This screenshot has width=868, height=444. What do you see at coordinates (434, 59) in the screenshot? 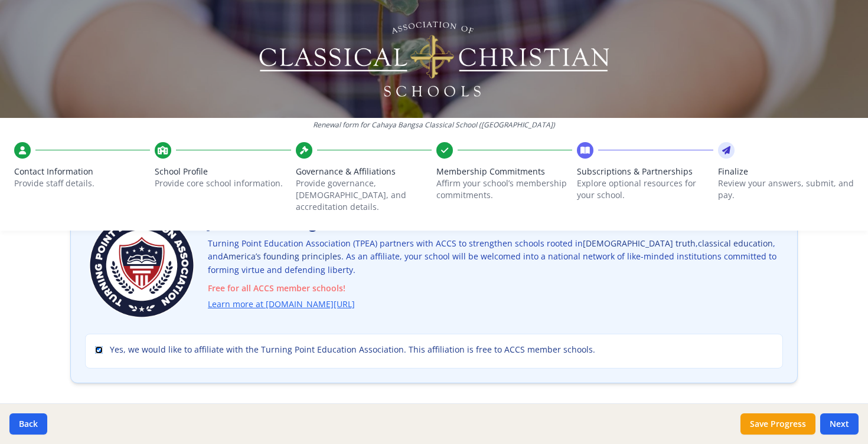
I see `img: Logo` at bounding box center [434, 59].